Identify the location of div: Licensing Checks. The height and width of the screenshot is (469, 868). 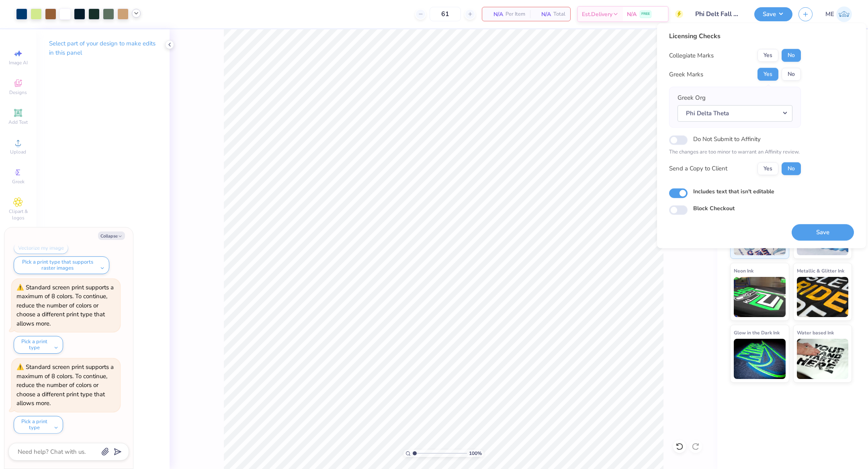
(735, 36).